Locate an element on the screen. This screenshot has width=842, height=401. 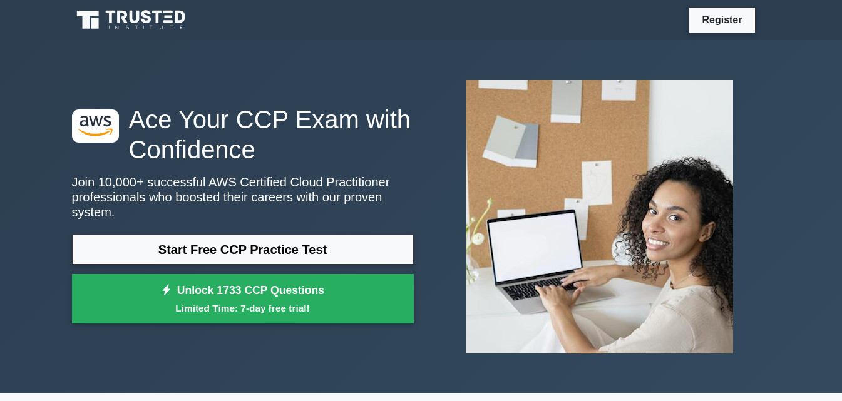
a: Unlock 1733 CCP QuestionsLimited Time: 7-day free trial! is located at coordinates (243, 299).